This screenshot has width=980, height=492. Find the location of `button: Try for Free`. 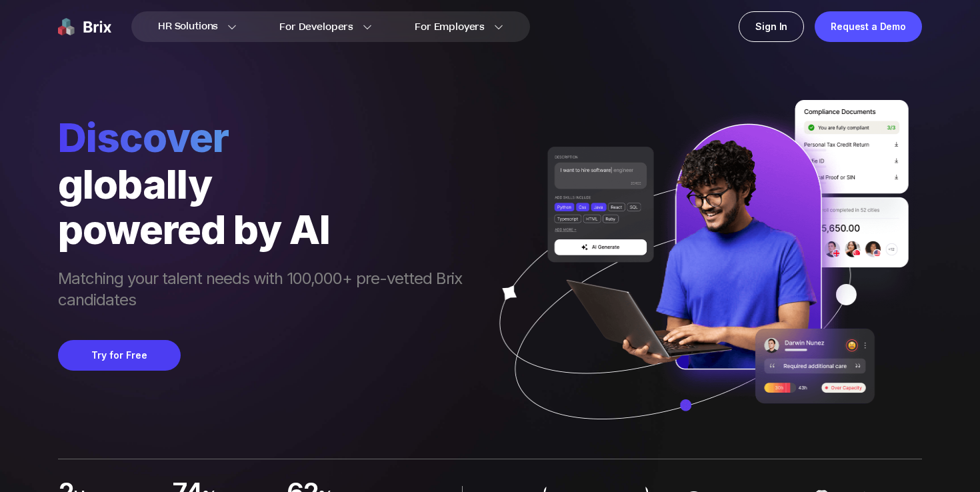

button: Try for Free is located at coordinates (120, 355).